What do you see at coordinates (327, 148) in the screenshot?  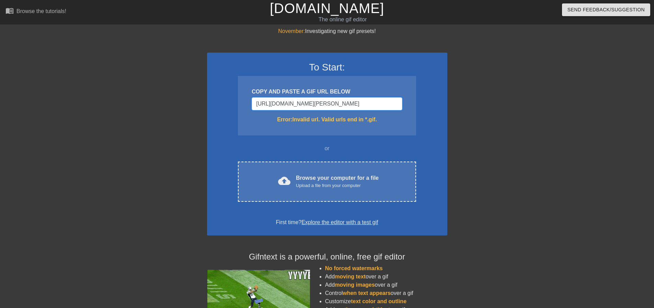 I see `div: or` at bounding box center [327, 148].